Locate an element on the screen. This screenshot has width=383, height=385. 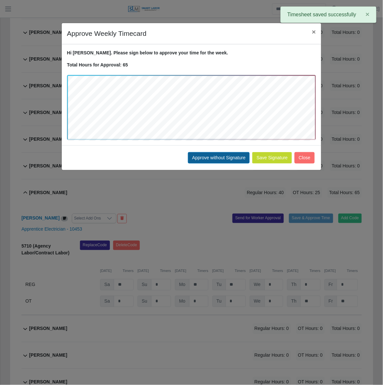
div: Timesheet saved successfully is located at coordinates (329, 15).